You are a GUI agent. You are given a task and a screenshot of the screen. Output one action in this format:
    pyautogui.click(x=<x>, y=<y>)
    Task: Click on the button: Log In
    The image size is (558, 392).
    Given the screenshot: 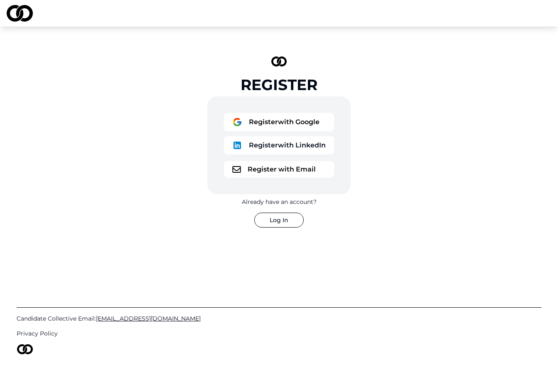 What is the action you would take?
    pyautogui.click(x=279, y=220)
    